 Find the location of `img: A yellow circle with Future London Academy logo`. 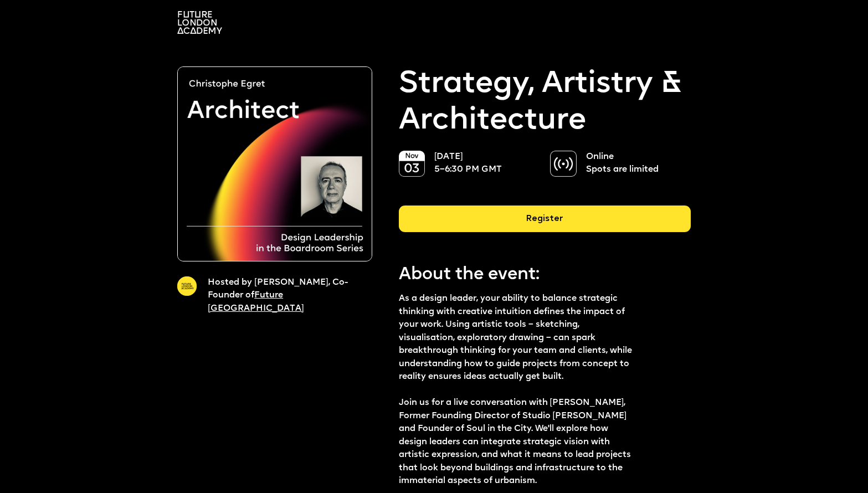

img: A yellow circle with Future London Academy logo is located at coordinates (187, 286).